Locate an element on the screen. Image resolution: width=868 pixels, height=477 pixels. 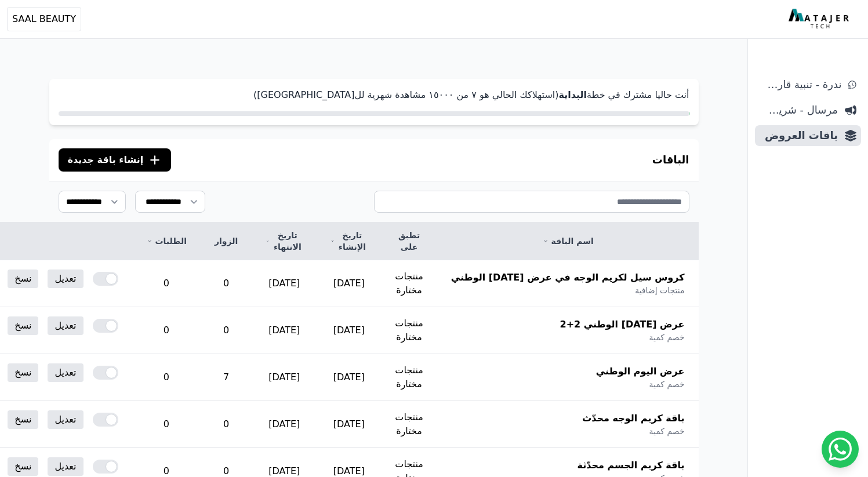
strong: البداية is located at coordinates (572, 94).